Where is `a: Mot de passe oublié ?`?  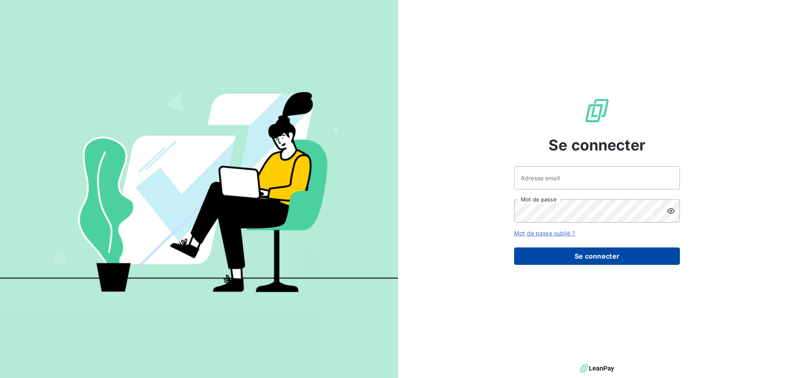
a: Mot de passe oublié ? is located at coordinates (544, 233).